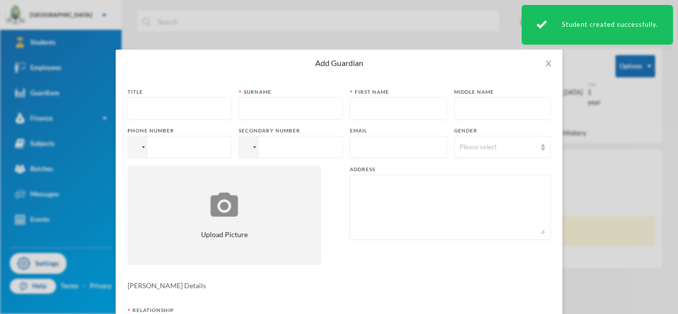 Image resolution: width=678 pixels, height=314 pixels. I want to click on div: Secondary number, so click(290, 131).